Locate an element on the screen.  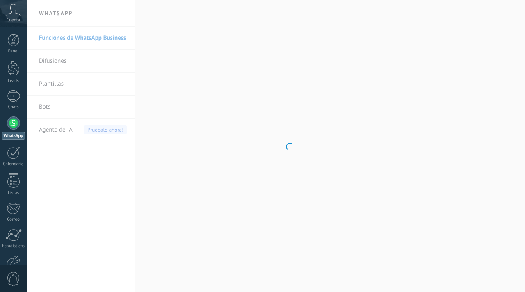
div: Panel is located at coordinates (14, 51).